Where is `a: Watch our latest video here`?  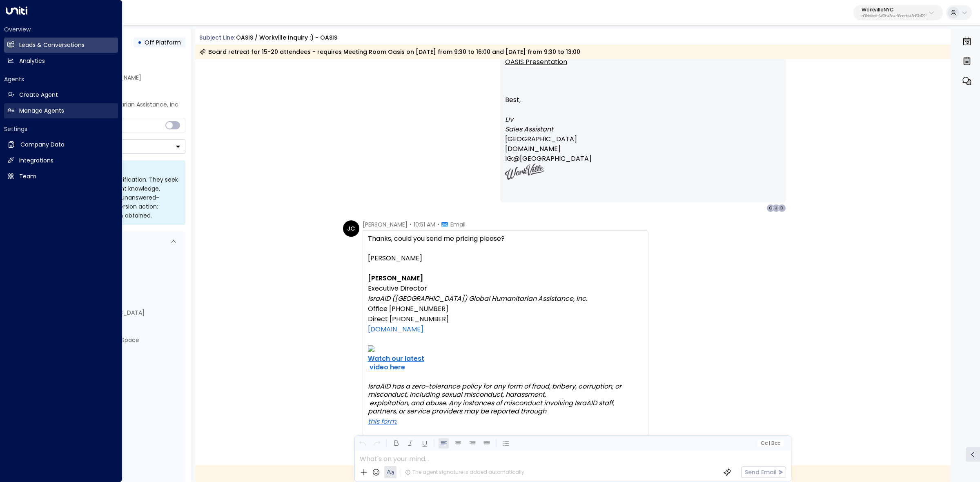 a: Watch our latest video here is located at coordinates (396, 363).